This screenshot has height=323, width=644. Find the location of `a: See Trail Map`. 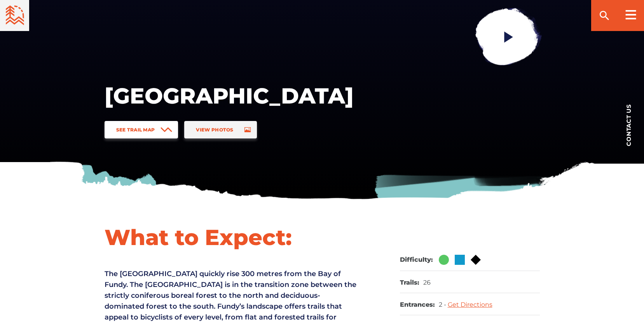

a: See Trail Map is located at coordinates (142, 130).